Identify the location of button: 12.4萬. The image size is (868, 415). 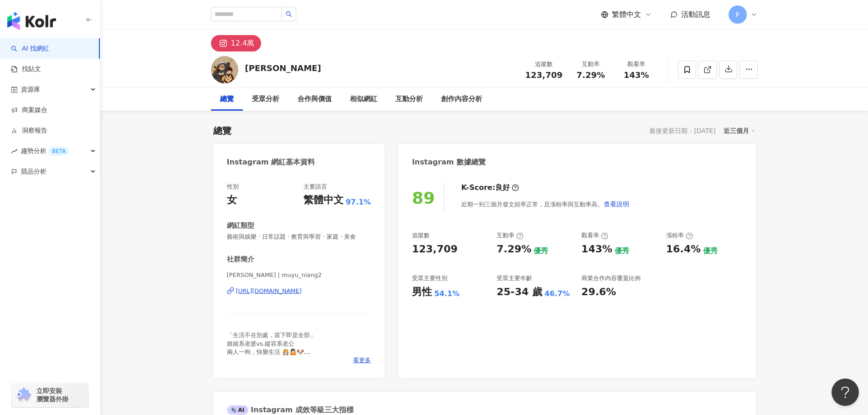
(236, 44).